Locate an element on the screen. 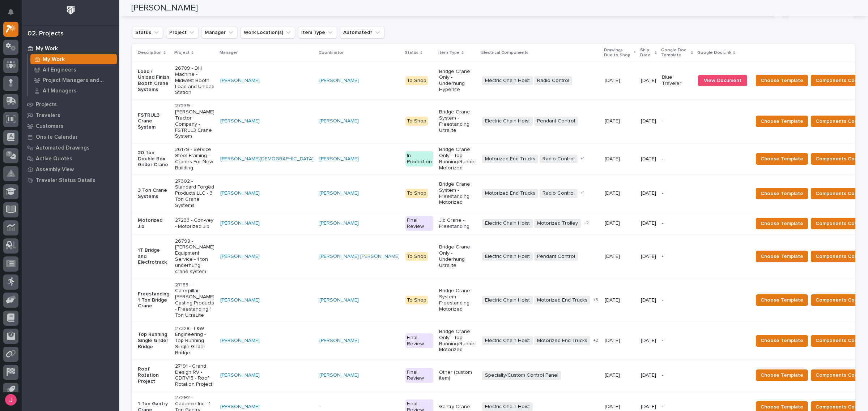 This screenshot has width=868, height=411. a: Traveler Status Details is located at coordinates (71, 180).